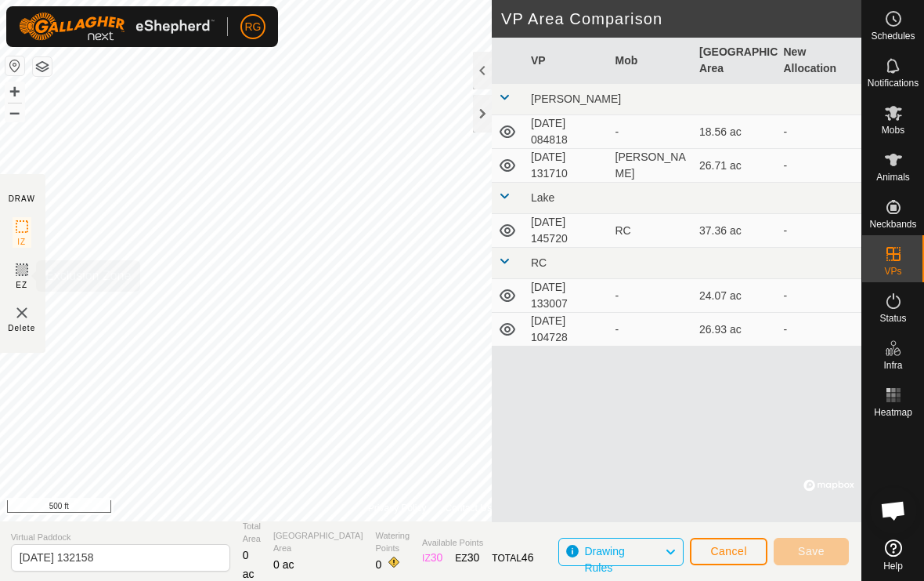 Image resolution: width=924 pixels, height=581 pixels. I want to click on button: Save, so click(811, 551).